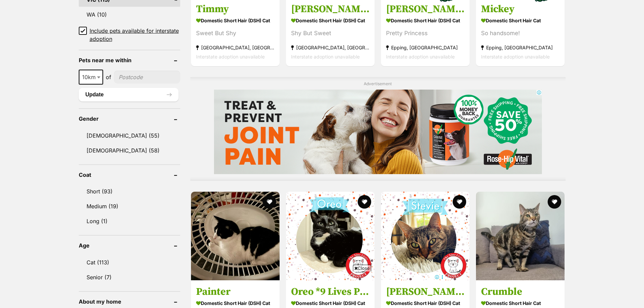 The image size is (644, 308). Describe the element at coordinates (129, 206) in the screenshot. I see `a: Medium (19)` at that location.